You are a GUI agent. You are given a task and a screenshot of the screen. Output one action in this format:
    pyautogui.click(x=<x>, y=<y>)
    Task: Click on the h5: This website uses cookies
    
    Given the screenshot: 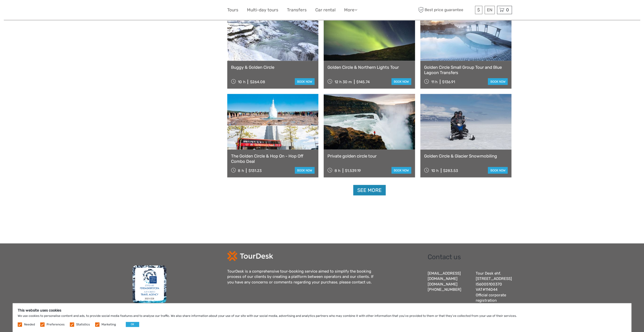 What is the action you would take?
    pyautogui.click(x=322, y=310)
    